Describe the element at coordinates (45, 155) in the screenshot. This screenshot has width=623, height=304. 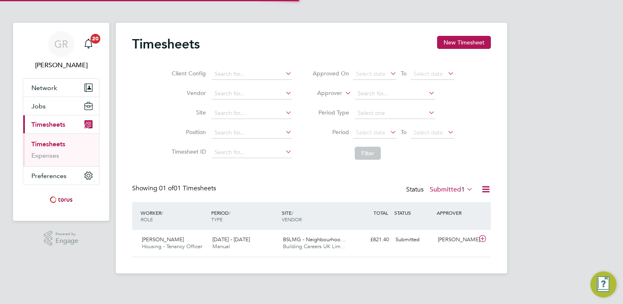
I see `a: Expenses` at that location.